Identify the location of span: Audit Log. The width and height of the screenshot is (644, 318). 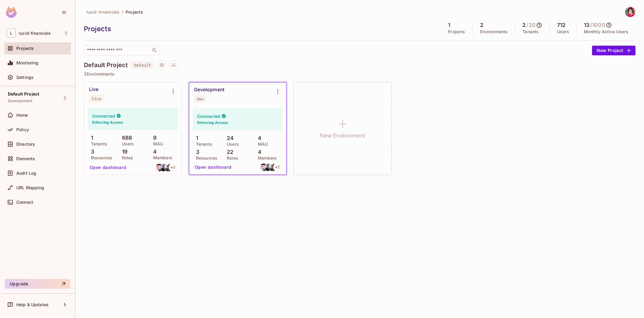
(26, 173).